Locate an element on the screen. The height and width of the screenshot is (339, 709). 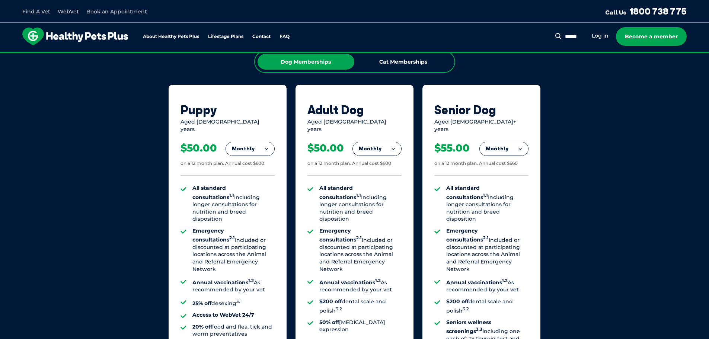
strong: Seniors wellness screenings is located at coordinates (468, 327).